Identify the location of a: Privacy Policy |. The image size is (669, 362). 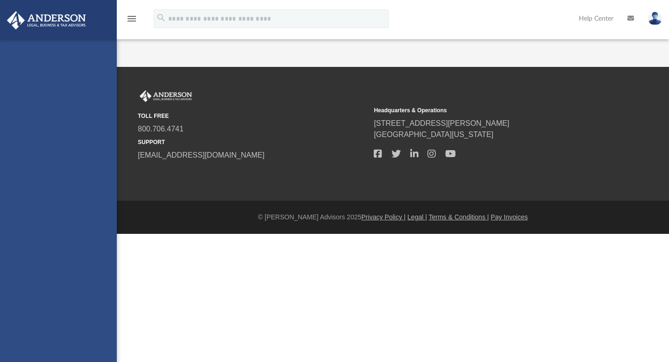
(384, 217).